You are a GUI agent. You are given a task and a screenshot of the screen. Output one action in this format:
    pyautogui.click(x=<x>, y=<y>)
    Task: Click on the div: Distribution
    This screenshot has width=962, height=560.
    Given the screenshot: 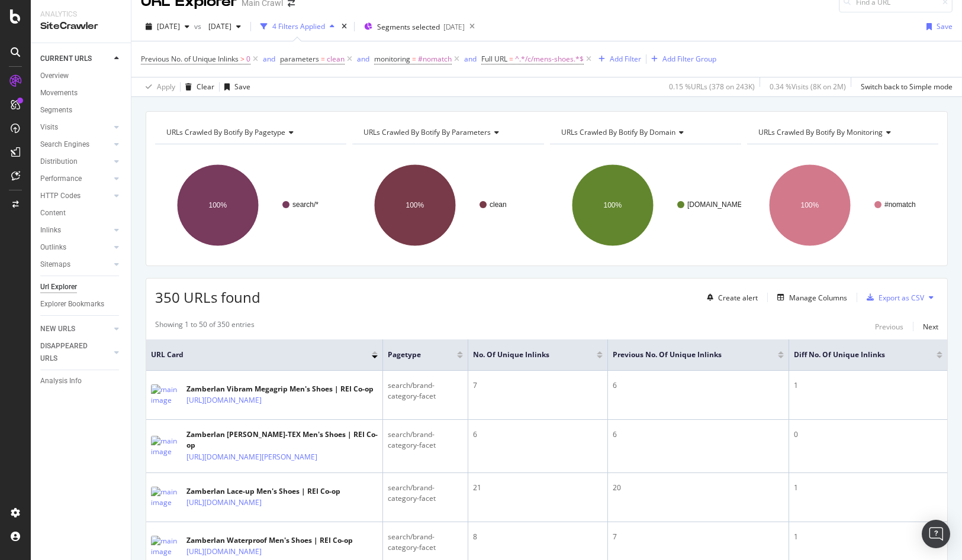 What is the action you would take?
    pyautogui.click(x=58, y=162)
    